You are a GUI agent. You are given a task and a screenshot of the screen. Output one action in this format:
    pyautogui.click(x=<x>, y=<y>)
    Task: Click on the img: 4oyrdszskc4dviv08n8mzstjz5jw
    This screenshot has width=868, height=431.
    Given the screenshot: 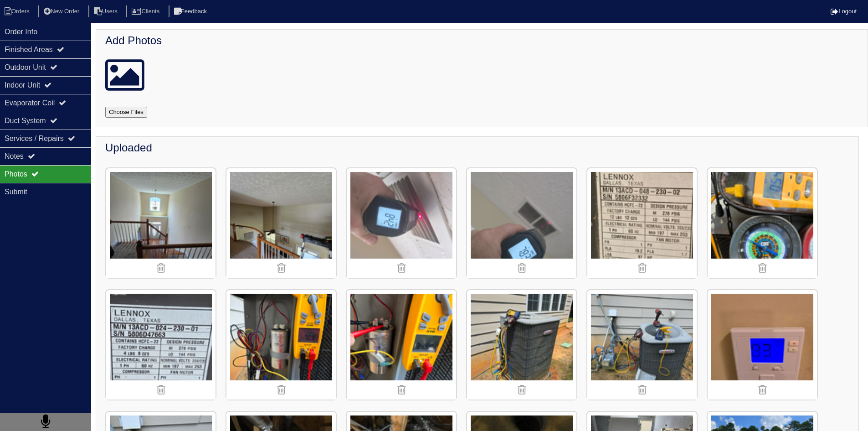 What is the action you would take?
    pyautogui.click(x=161, y=223)
    